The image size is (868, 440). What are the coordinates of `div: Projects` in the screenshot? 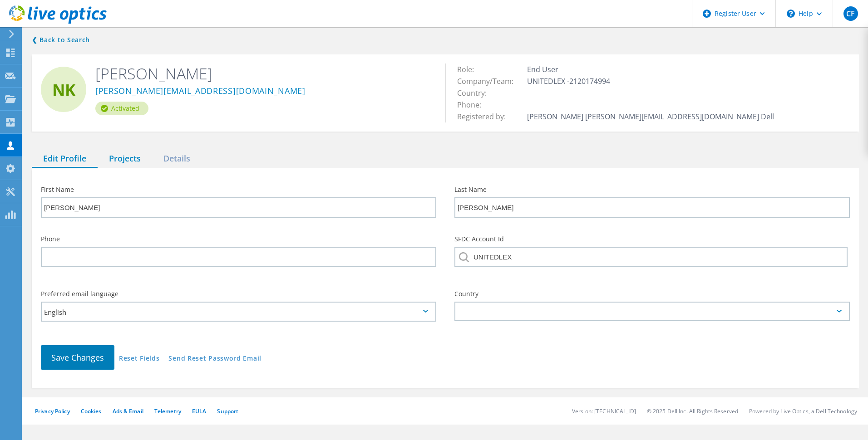 It's located at (124, 159).